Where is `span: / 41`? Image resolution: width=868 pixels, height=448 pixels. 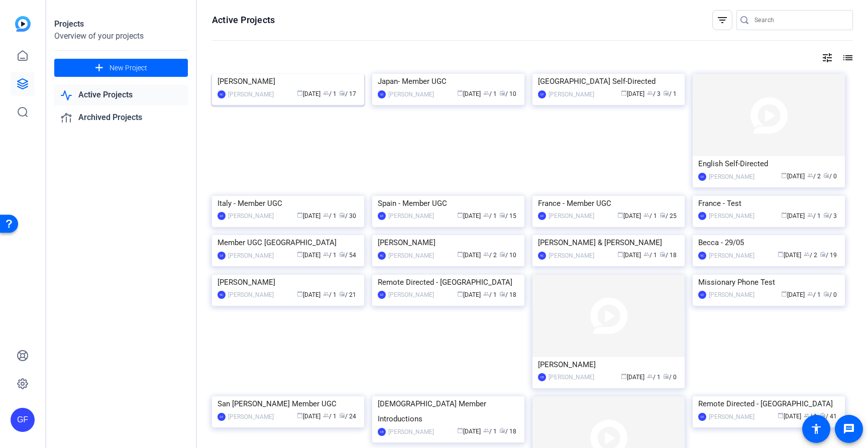 span: / 41 is located at coordinates (829, 416).